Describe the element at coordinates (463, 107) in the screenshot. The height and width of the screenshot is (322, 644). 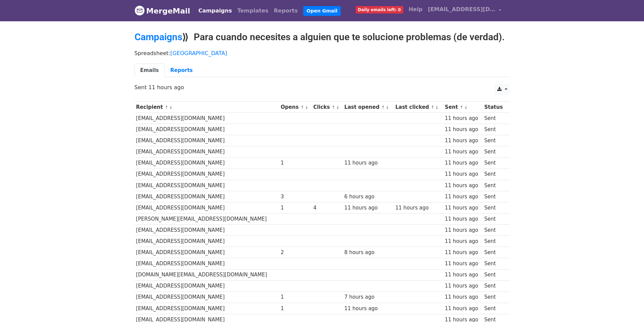
I see `th: Sent` at that location.